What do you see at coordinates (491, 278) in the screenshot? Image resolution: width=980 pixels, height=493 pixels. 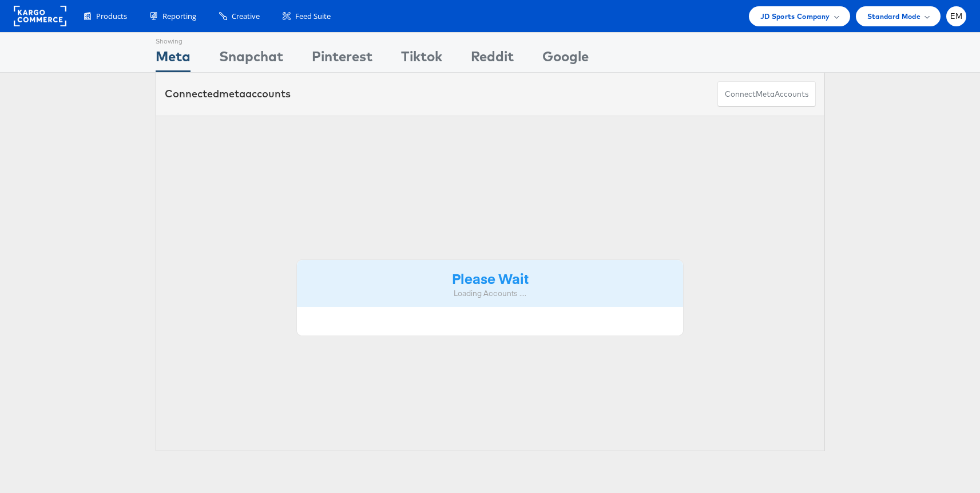 I see `strong: Please Wait` at bounding box center [491, 278].